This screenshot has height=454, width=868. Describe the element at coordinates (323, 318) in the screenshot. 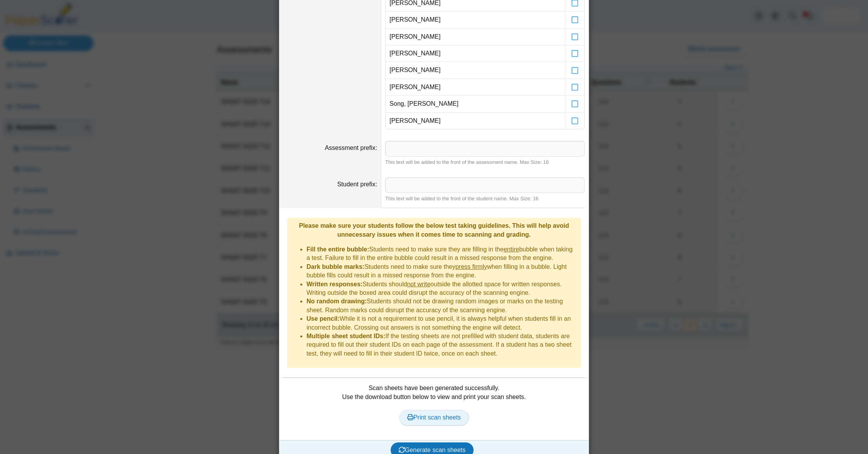

I see `b: Use pencil:` at that location.